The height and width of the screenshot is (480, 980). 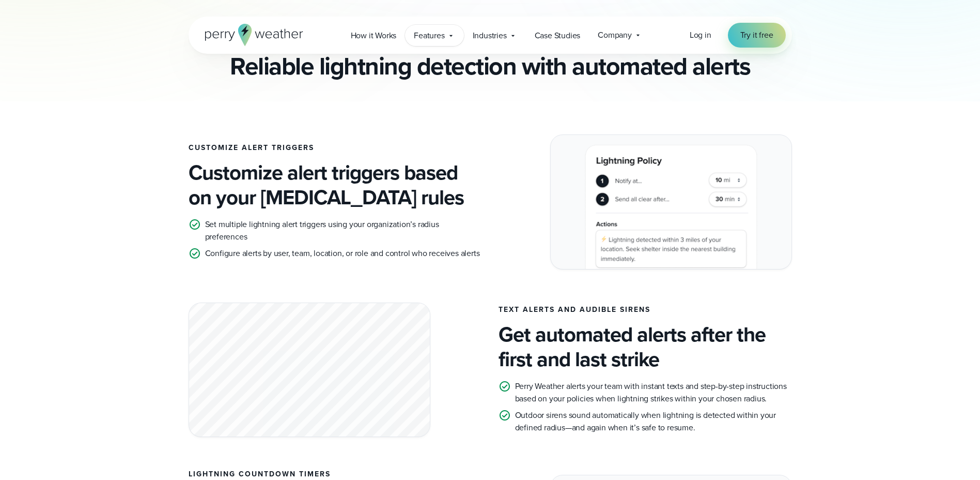 I want to click on span: Features, so click(x=429, y=35).